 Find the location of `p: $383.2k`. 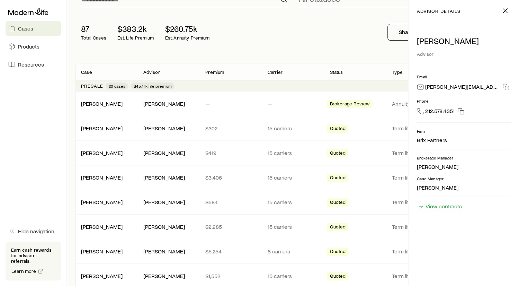

p: $383.2k is located at coordinates (136, 29).